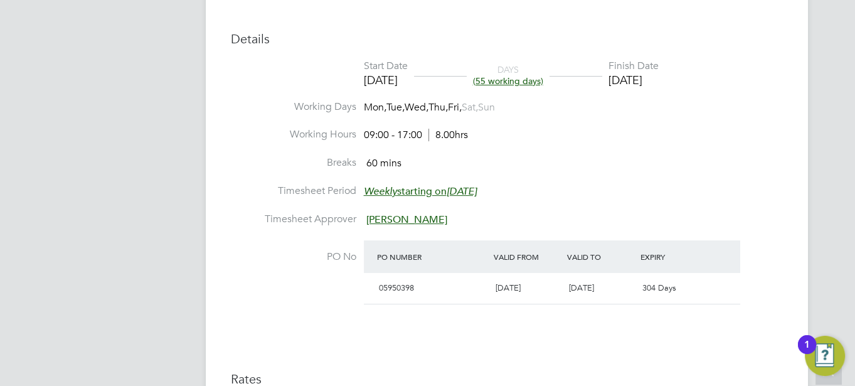  Describe the element at coordinates (486, 107) in the screenshot. I see `span: Sun` at that location.